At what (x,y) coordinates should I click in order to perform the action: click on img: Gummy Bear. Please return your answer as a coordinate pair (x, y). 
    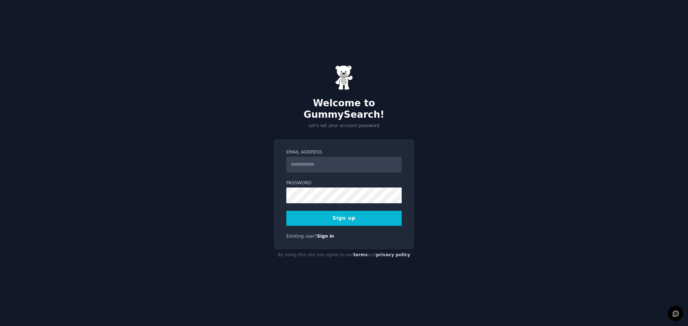
    Looking at the image, I should click on (344, 78).